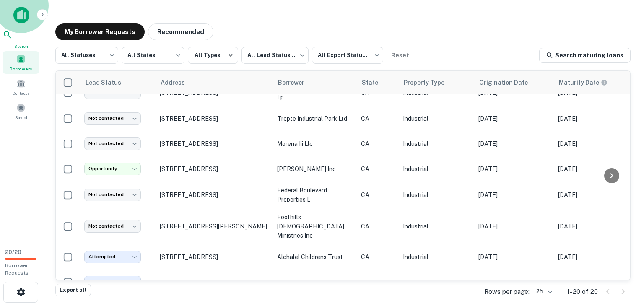 The image size is (644, 306). I want to click on span: Contacts, so click(21, 93).